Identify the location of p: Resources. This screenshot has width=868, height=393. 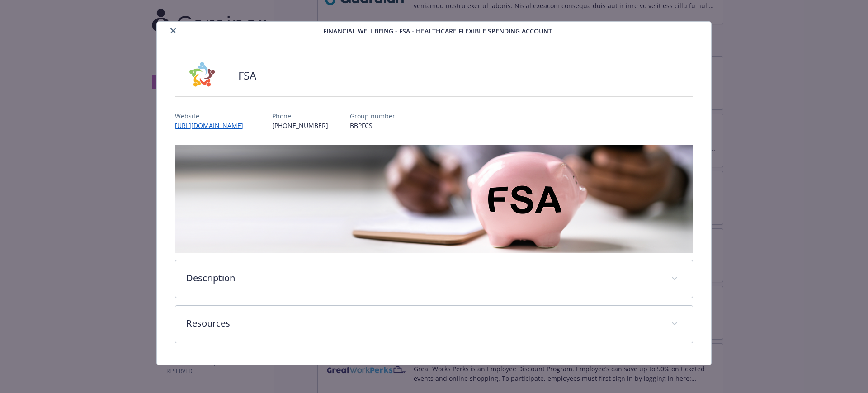
(423, 323).